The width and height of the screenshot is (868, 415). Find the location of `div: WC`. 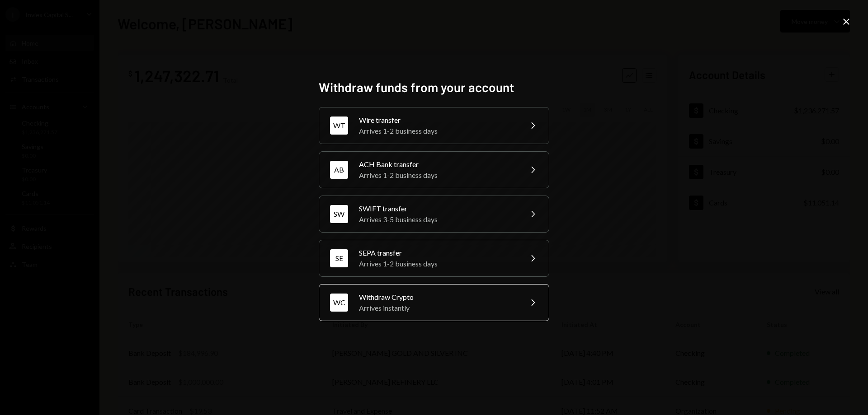

div: WC is located at coordinates (339, 302).